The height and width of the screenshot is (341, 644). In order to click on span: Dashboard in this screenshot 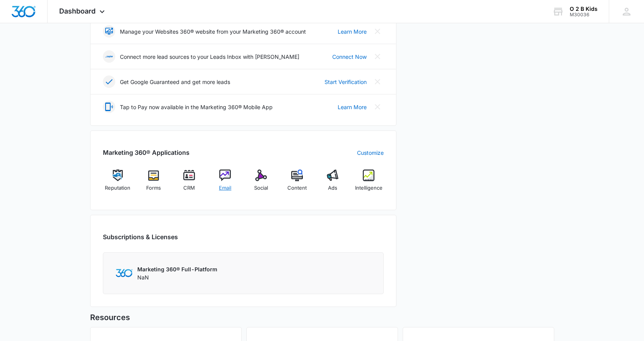, I will do `click(77, 11)`.